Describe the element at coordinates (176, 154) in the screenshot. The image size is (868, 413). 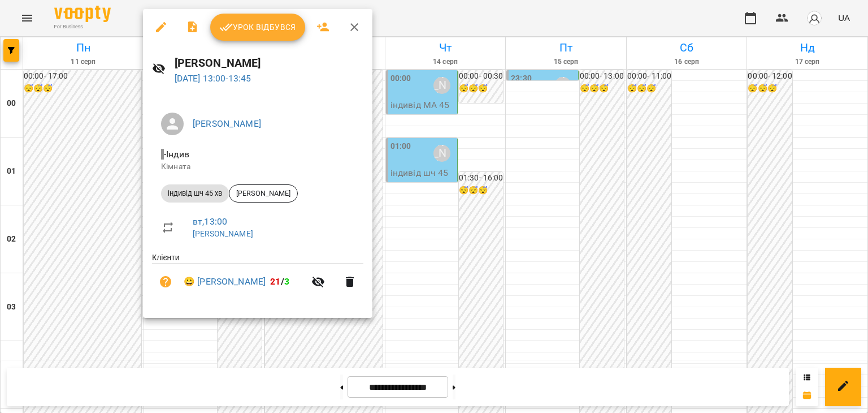
I see `span: - Індив` at that location.